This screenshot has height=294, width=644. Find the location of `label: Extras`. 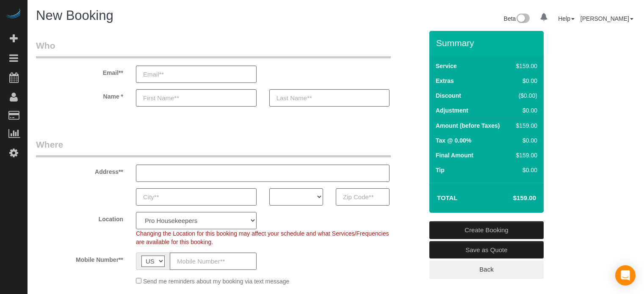

label: Extras is located at coordinates (445, 81).